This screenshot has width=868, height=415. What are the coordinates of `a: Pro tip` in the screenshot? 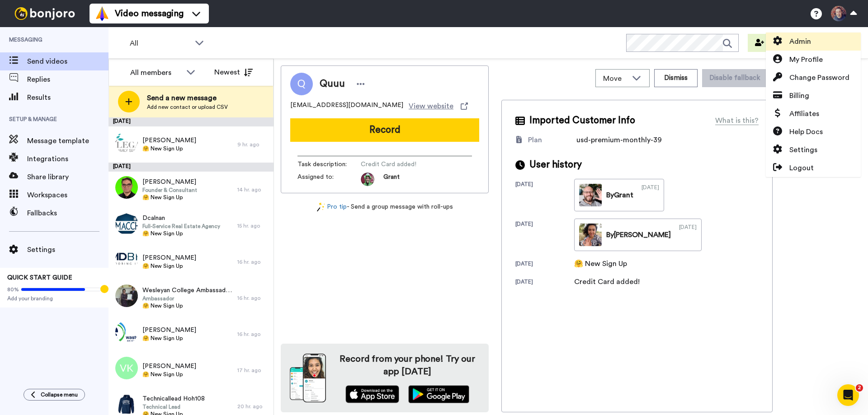 It's located at (331, 207).